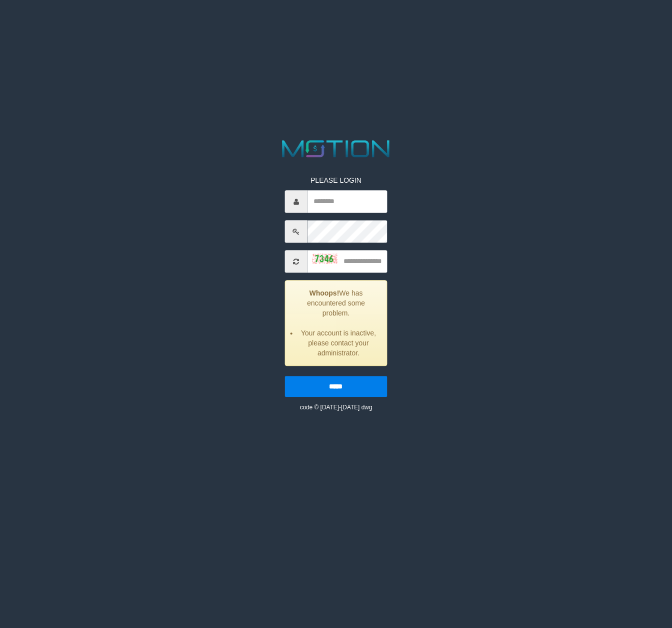  What do you see at coordinates (338, 343) in the screenshot?
I see `li: Your account is inactive, please contact your administrator.` at bounding box center [338, 343].